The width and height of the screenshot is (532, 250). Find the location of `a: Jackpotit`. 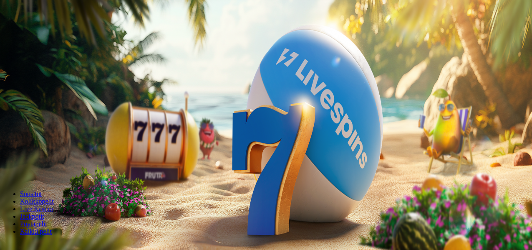

a: Jackpotit is located at coordinates (32, 216).